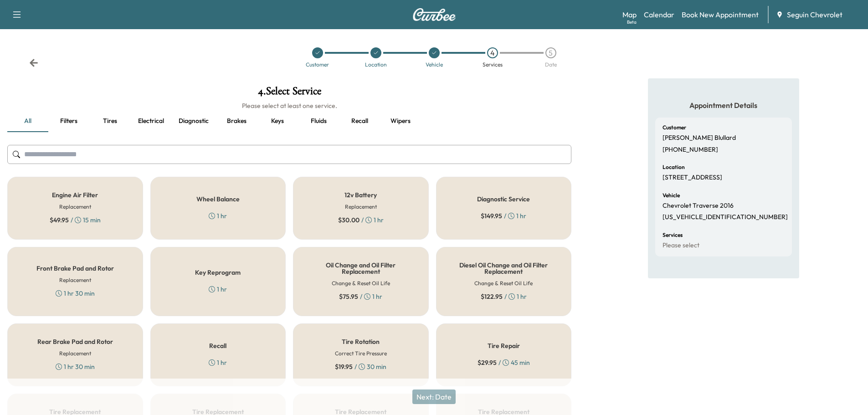  What do you see at coordinates (218, 346) in the screenshot?
I see `h5: Recall` at bounding box center [218, 346].